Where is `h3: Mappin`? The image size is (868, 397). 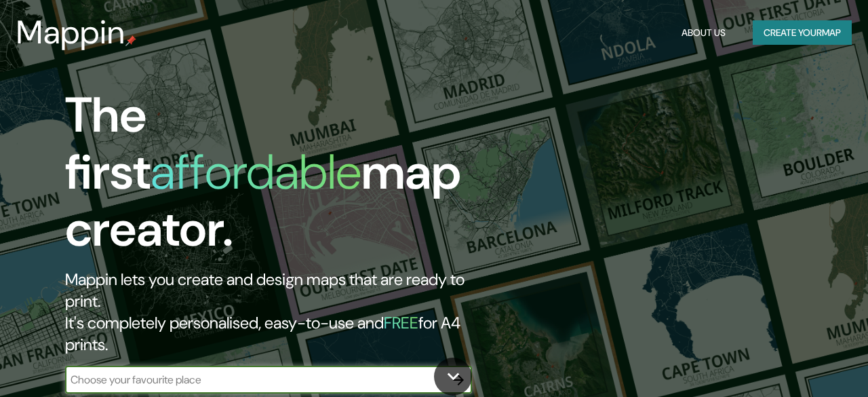
h3: Mappin is located at coordinates (71, 33).